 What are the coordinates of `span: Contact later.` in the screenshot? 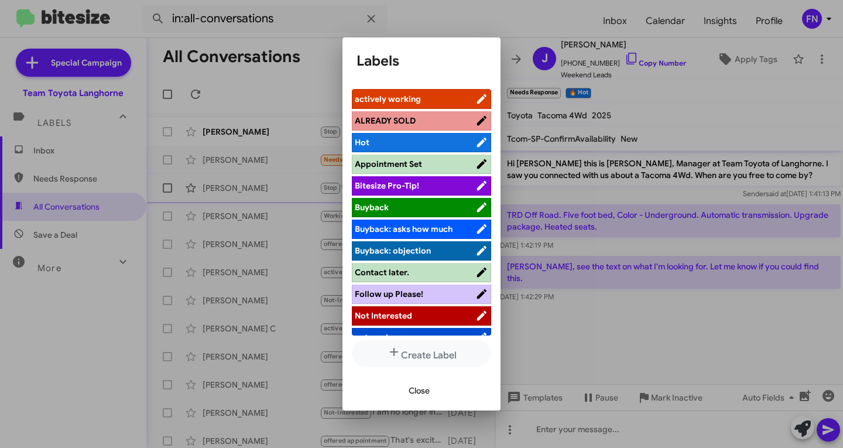 It's located at (382, 272).